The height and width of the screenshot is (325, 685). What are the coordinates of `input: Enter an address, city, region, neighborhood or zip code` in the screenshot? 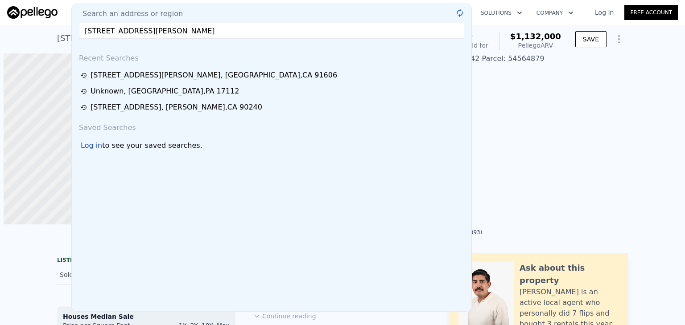 It's located at (271, 31).